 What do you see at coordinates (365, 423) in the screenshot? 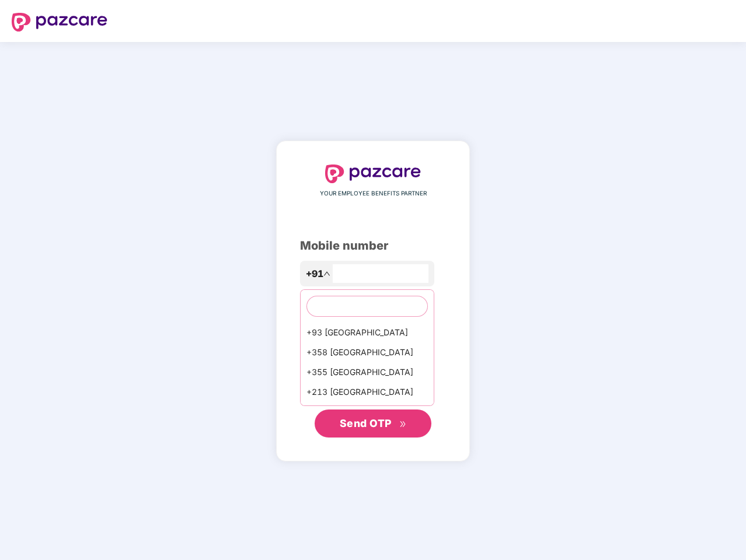
I see `span: Send OTP` at bounding box center [365, 423].